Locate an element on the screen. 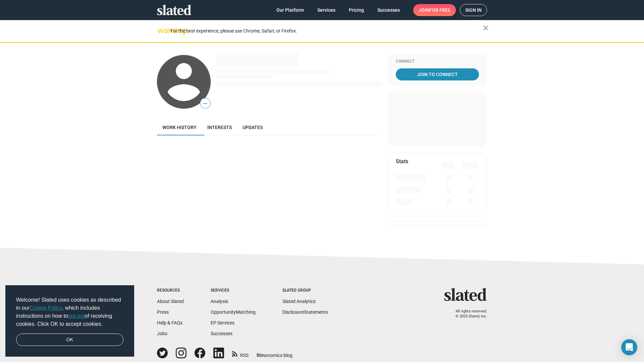 Image resolution: width=644 pixels, height=362 pixels. a: Sign in is located at coordinates (473, 10).